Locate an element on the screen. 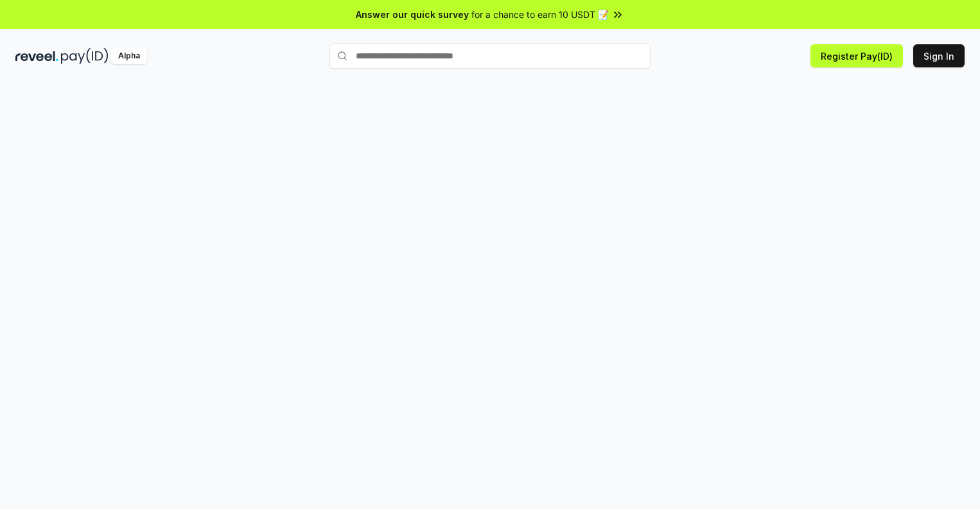 This screenshot has width=980, height=509. img: pay_id is located at coordinates (84, 56).